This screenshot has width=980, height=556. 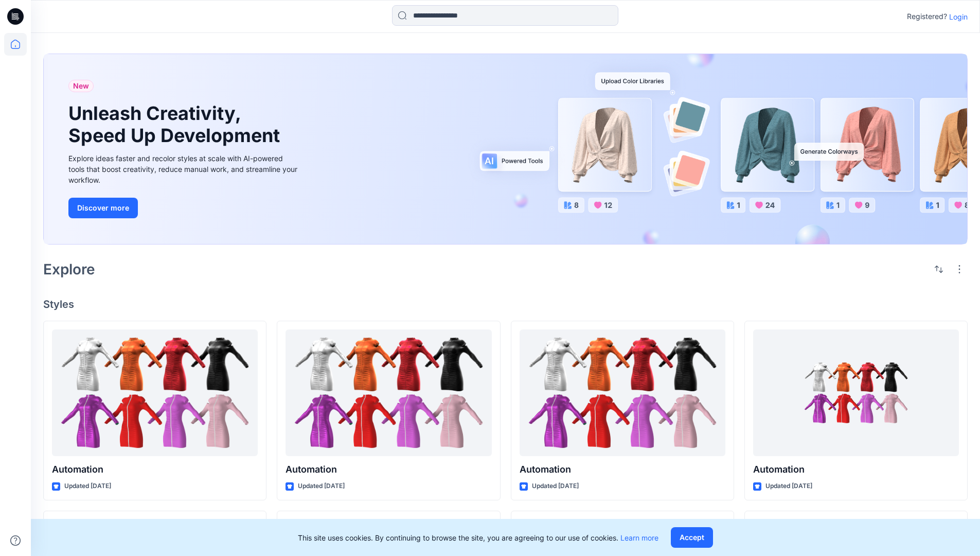 What do you see at coordinates (81, 86) in the screenshot?
I see `span: New` at bounding box center [81, 86].